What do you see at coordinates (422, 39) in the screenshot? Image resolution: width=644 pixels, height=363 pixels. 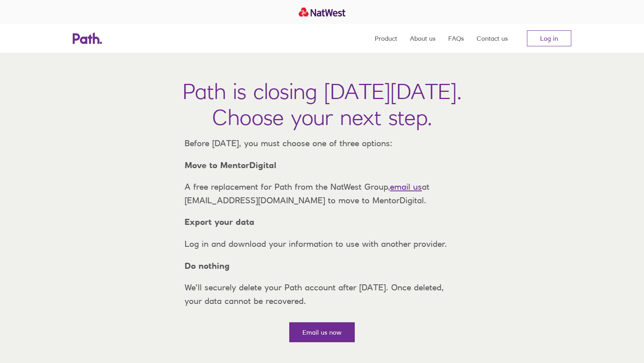 I see `a: About us` at bounding box center [422, 39].